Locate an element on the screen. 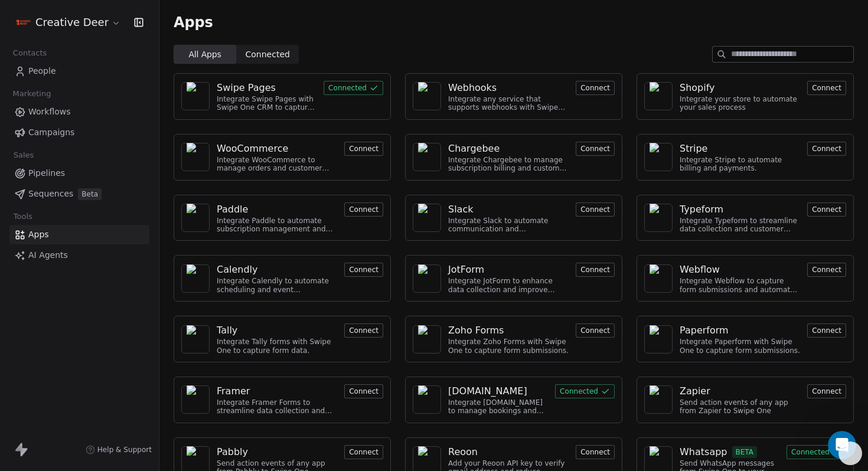 The image size is (868, 471). a: Swipe Pages is located at coordinates (267, 88).